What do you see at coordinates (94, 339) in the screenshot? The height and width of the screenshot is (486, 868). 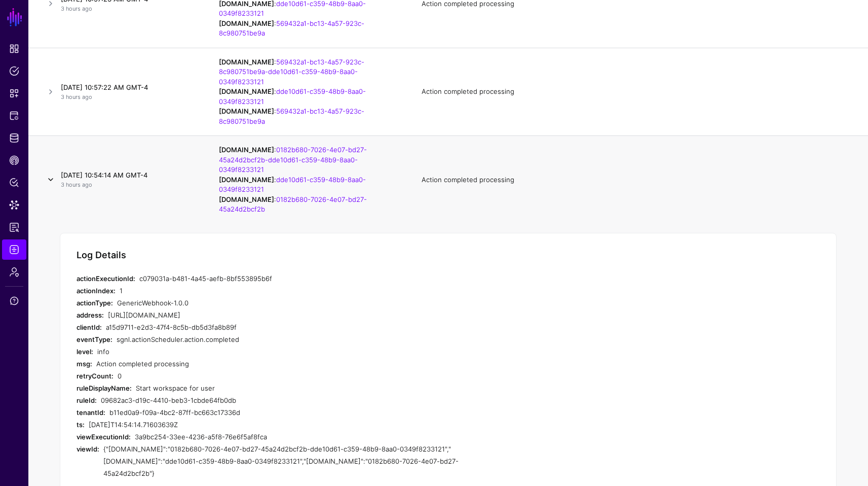 I see `strong: eventType:` at bounding box center [94, 339].